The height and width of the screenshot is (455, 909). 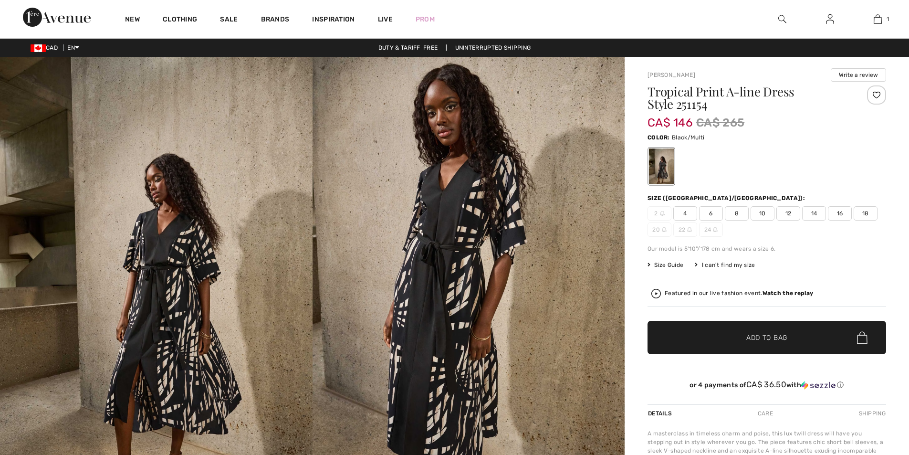 I want to click on span: Size Guide, so click(x=665, y=265).